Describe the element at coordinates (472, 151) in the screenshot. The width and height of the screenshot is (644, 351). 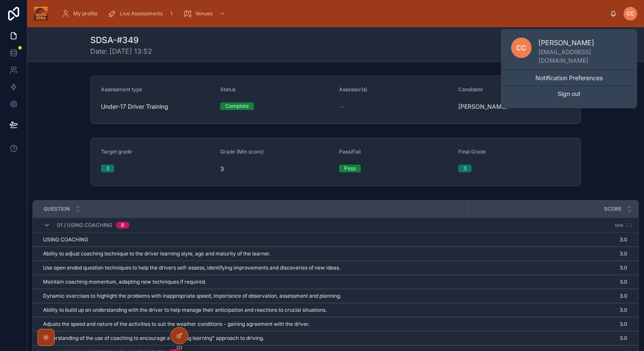
I see `span: Final Grade` at that location.